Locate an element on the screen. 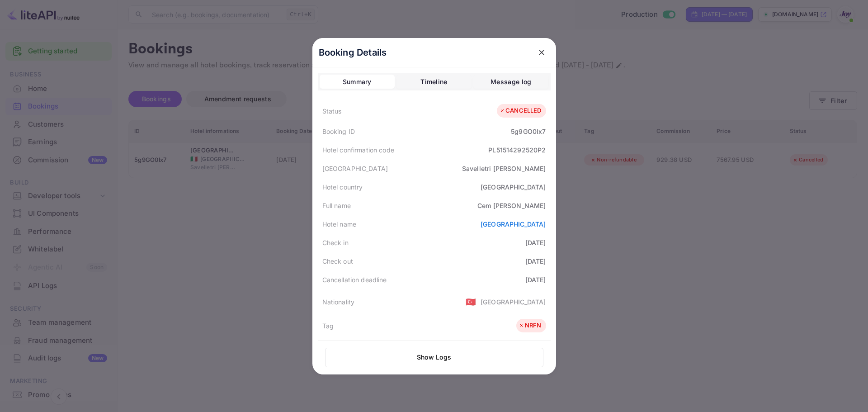 Image resolution: width=868 pixels, height=412 pixels. div: Booking ID is located at coordinates (339, 131).